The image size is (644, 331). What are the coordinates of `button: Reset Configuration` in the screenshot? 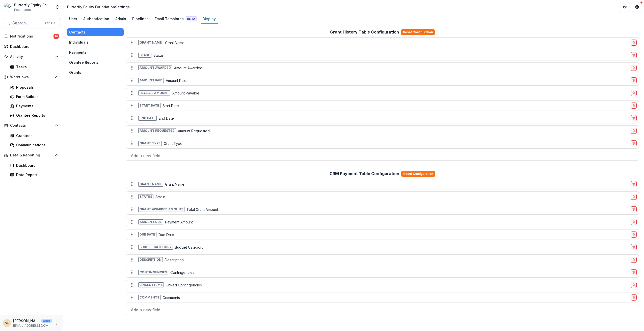 It's located at (418, 32).